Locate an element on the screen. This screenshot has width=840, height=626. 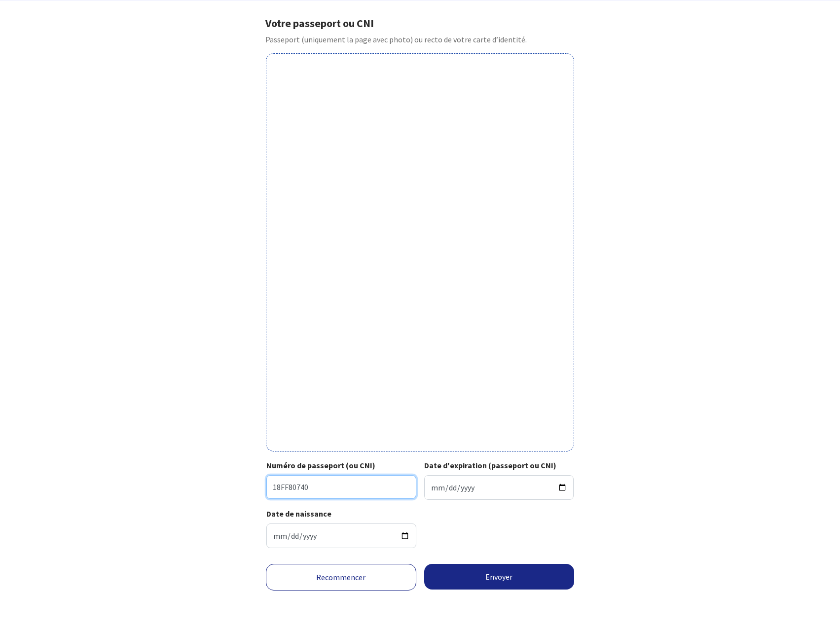
a: Recommencer is located at coordinates (340, 577).